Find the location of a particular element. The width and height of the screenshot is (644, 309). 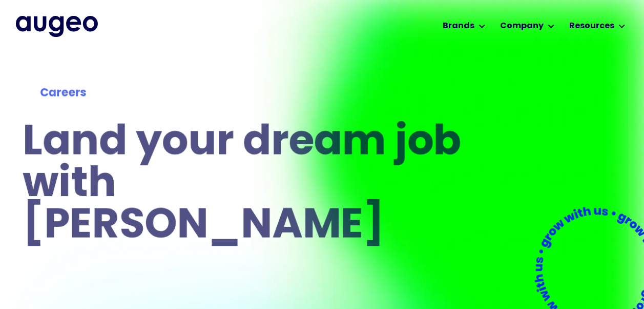

img: Augeo's full logo in midnight blue. is located at coordinates (57, 26).